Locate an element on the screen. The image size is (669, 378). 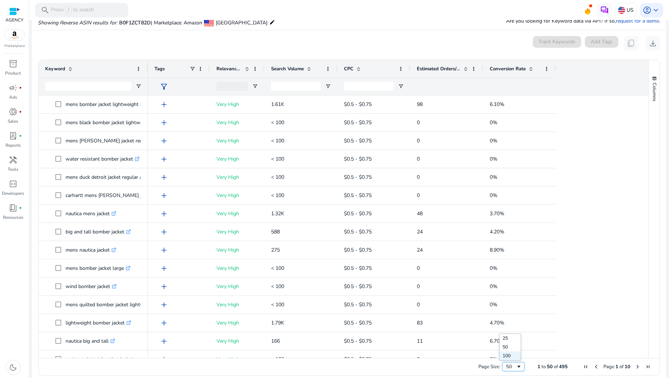
span: 3.70% is located at coordinates (497, 214).